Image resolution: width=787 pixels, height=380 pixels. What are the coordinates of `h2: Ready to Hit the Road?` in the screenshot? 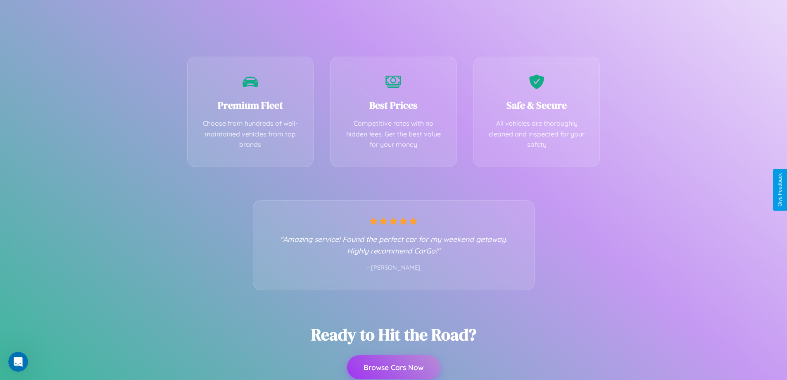 It's located at (394, 334).